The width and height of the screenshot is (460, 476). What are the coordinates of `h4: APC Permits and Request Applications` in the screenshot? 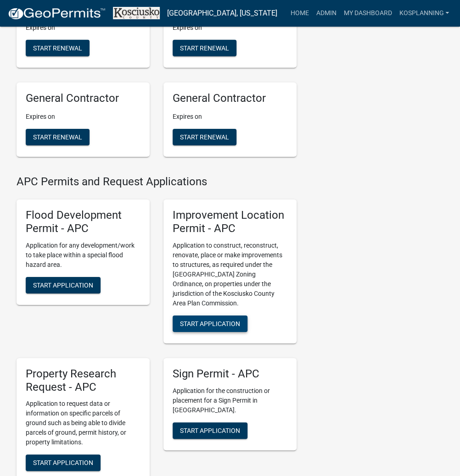 It's located at (157, 182).